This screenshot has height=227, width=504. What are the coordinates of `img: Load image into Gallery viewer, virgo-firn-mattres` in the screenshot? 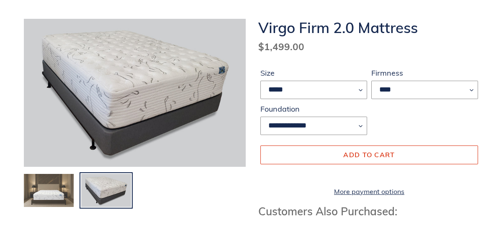 It's located at (106, 191).